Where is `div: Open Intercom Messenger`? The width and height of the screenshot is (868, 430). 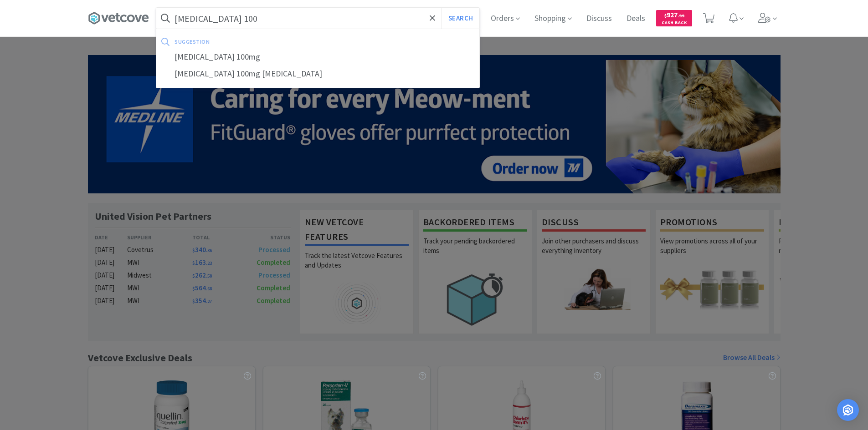
div: Open Intercom Messenger is located at coordinates (848, 411).